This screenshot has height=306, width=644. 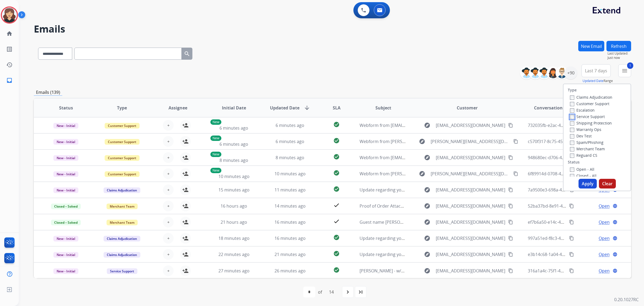 What do you see at coordinates (467, 108) in the screenshot?
I see `span: Customer` at bounding box center [467, 108].